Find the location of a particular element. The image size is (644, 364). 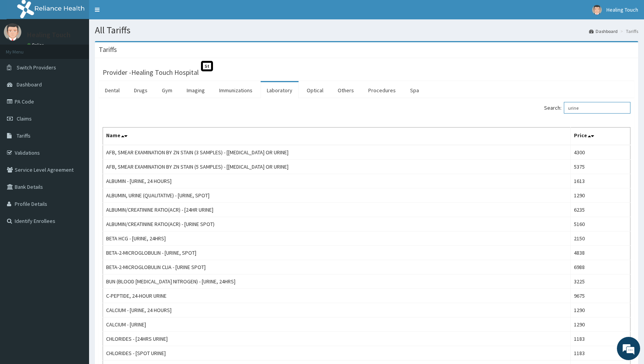

input: Search: is located at coordinates (598, 108).